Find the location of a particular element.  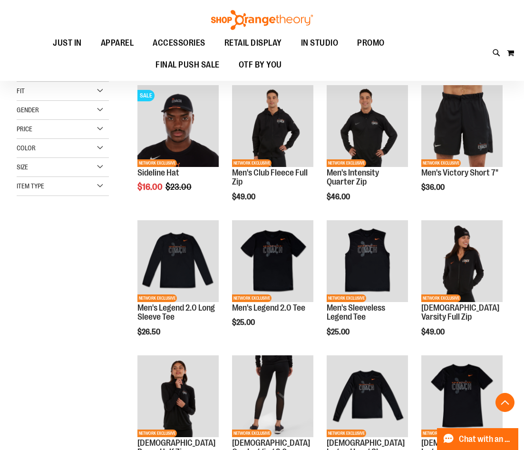

button: Back To Top is located at coordinates (505, 402).